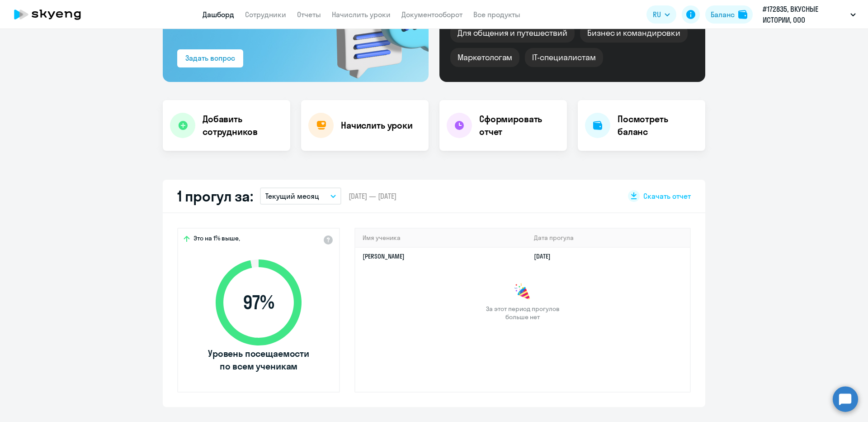 The image size is (868, 422). I want to click on th: Имя ученика, so click(441, 238).